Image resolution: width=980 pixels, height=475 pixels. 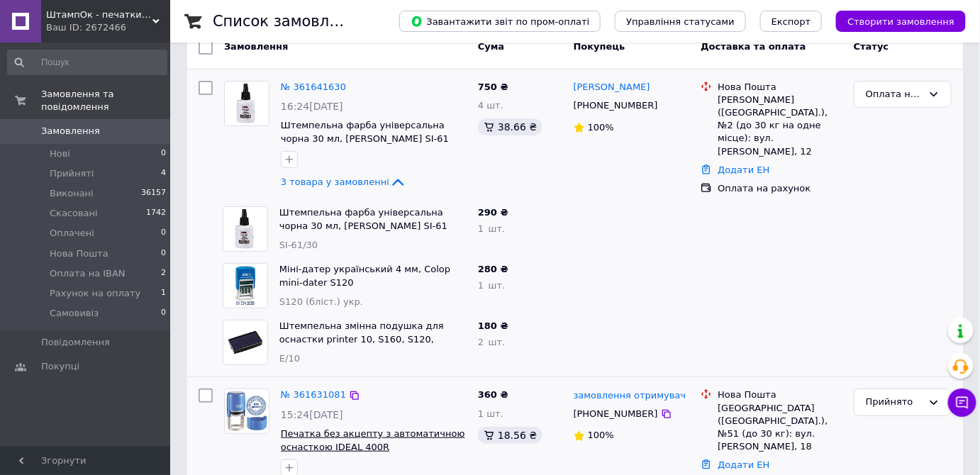 I want to click on a: 3 товара у замовленні, so click(x=343, y=181).